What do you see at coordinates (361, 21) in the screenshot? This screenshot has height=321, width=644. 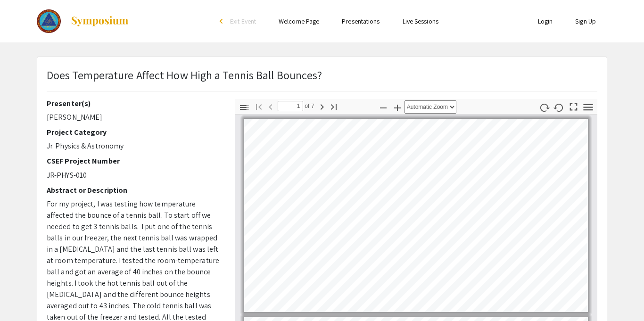 I see `a: Presentations` at bounding box center [361, 21].